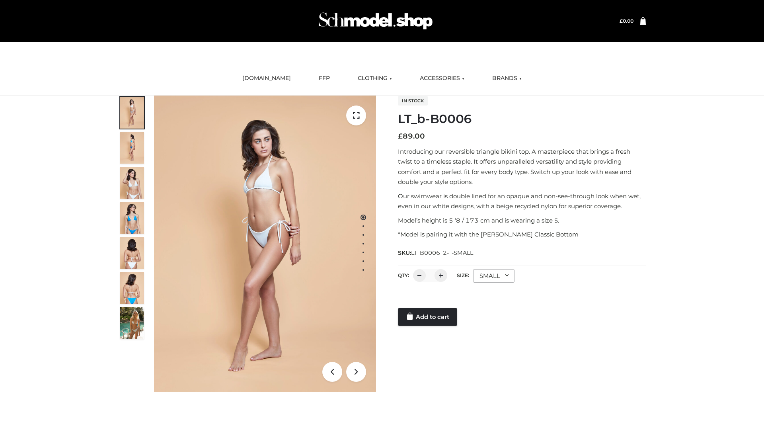  What do you see at coordinates (507, 78) in the screenshot?
I see `a: BRANDS` at bounding box center [507, 78].